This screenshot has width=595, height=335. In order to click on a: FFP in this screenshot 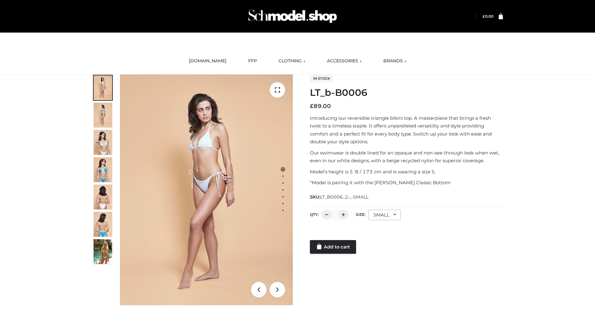, I will do `click(253, 61)`.